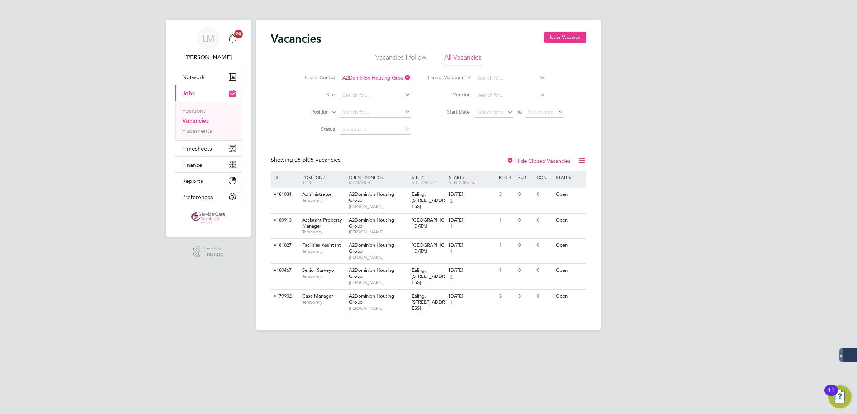 The width and height of the screenshot is (857, 414). I want to click on nav: Main navigation, so click(208, 128).